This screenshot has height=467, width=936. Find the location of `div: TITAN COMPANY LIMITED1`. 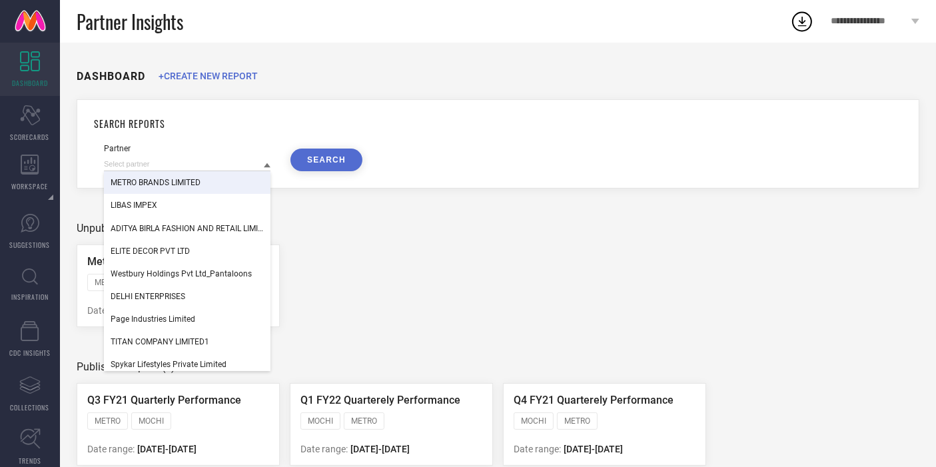

div: TITAN COMPANY LIMITED1 is located at coordinates (187, 342).